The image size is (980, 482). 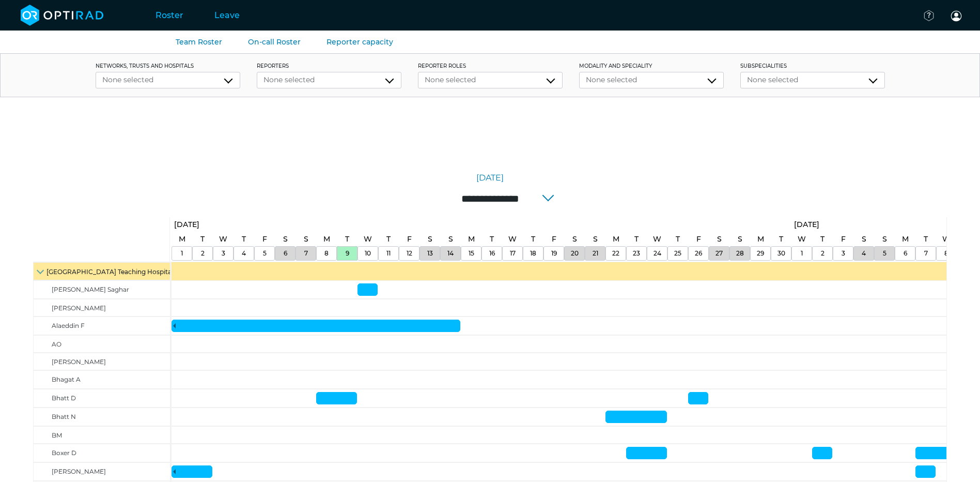 I want to click on label: networks, trusts and hospitals, so click(x=168, y=66).